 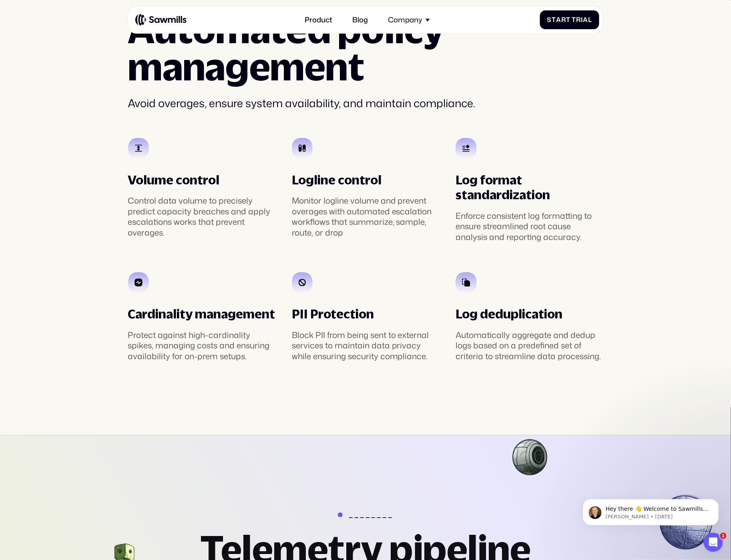 I want to click on span: i, so click(x=582, y=20).